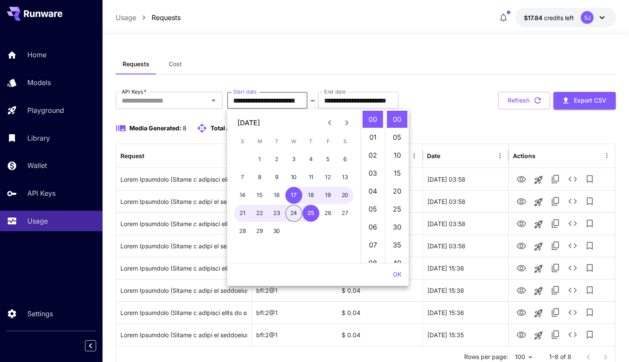  What do you see at coordinates (260, 195) in the screenshot?
I see `button: 15` at bounding box center [260, 195].